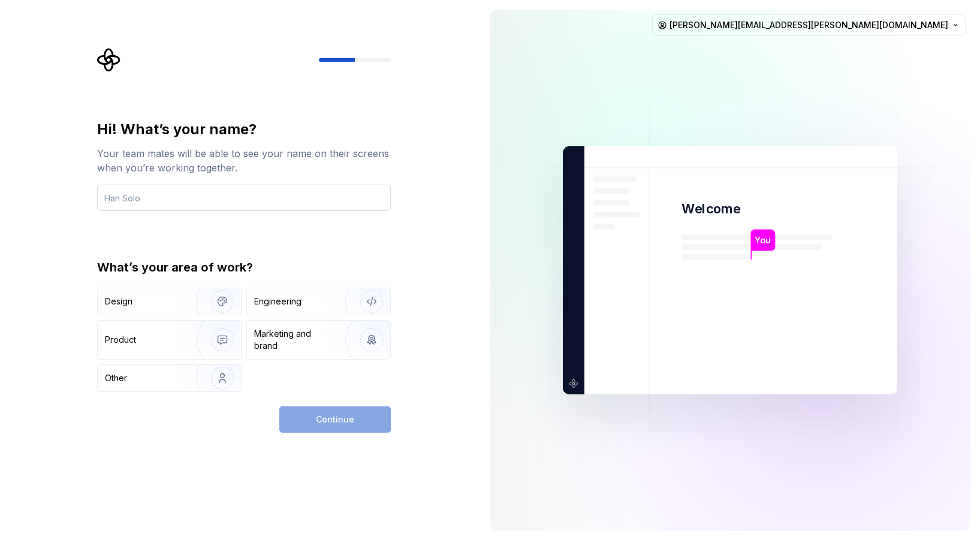 This screenshot has width=980, height=540. What do you see at coordinates (116, 379) in the screenshot?
I see `div: Other` at bounding box center [116, 379].